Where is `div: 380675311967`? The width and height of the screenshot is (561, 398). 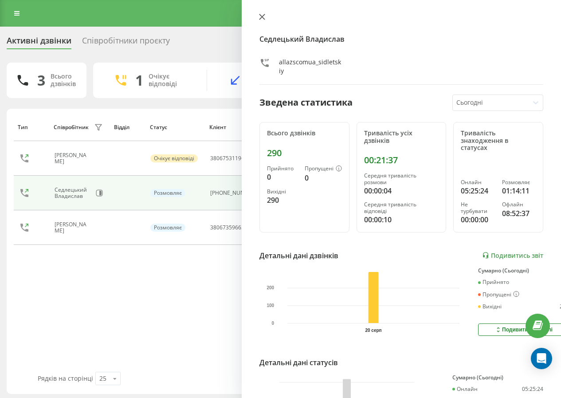
div: 380675311967 is located at coordinates (229, 158).